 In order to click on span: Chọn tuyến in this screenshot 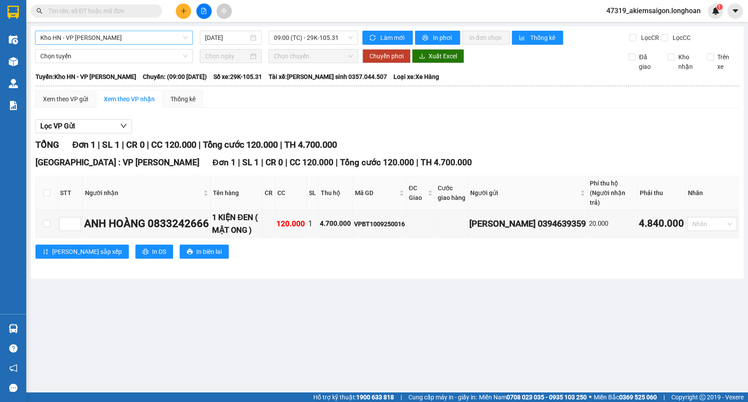, I will do `click(114, 56)`.